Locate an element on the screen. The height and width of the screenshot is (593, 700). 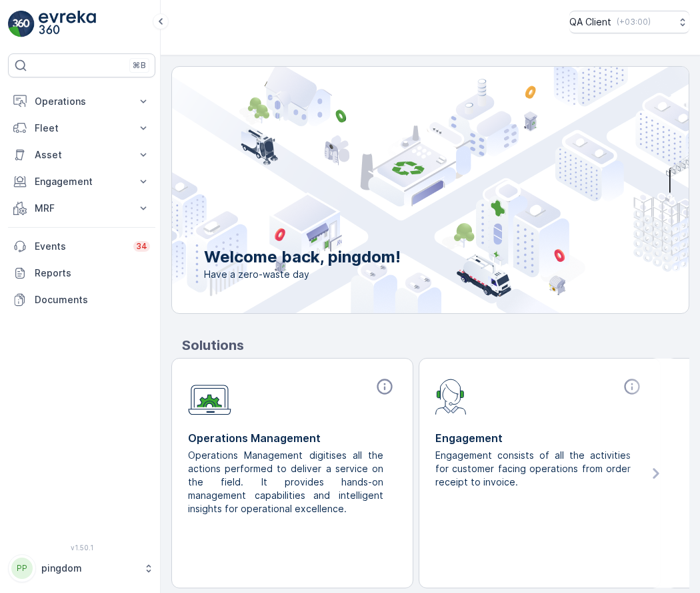
p: Operations Management is located at coordinates (292, 438).